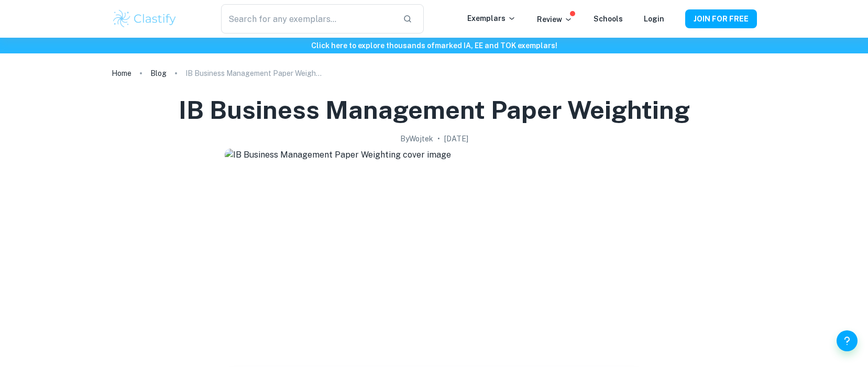 This screenshot has width=868, height=367. I want to click on button: Help and Feedback, so click(847, 341).